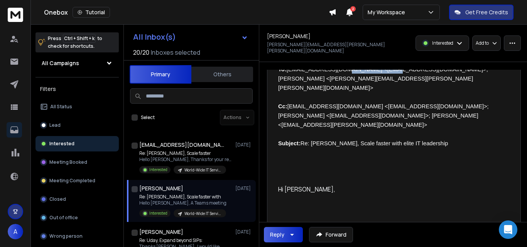 Image resolution: width=527 pixels, height=247 pixels. What do you see at coordinates (77, 199) in the screenshot?
I see `button: Closed` at bounding box center [77, 199].